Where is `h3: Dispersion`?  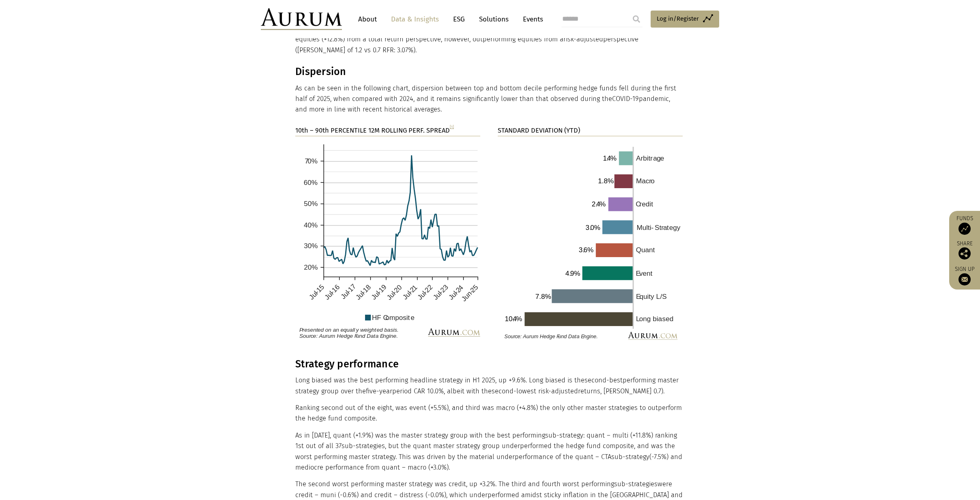
h3: Dispersion is located at coordinates (489, 72).